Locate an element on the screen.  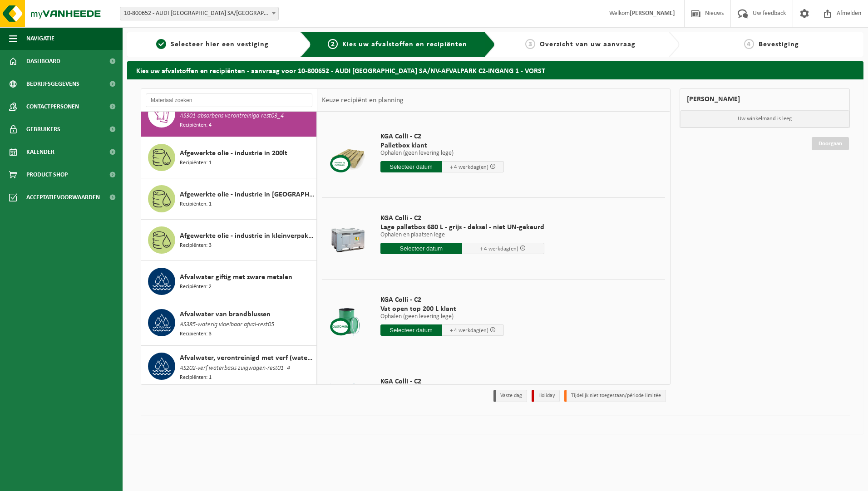
span: Lage palletbox 680 L - grijs - deksel - niet UN-gekeurd is located at coordinates (463, 227).